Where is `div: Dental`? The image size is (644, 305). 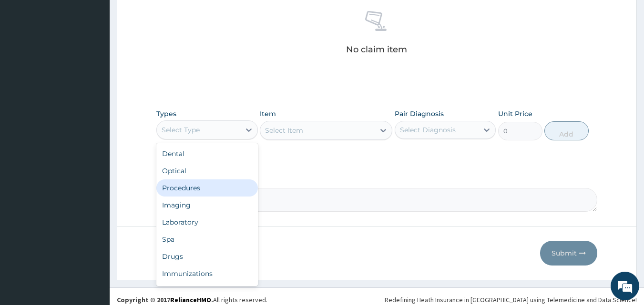 div: Dental is located at coordinates (207, 154).